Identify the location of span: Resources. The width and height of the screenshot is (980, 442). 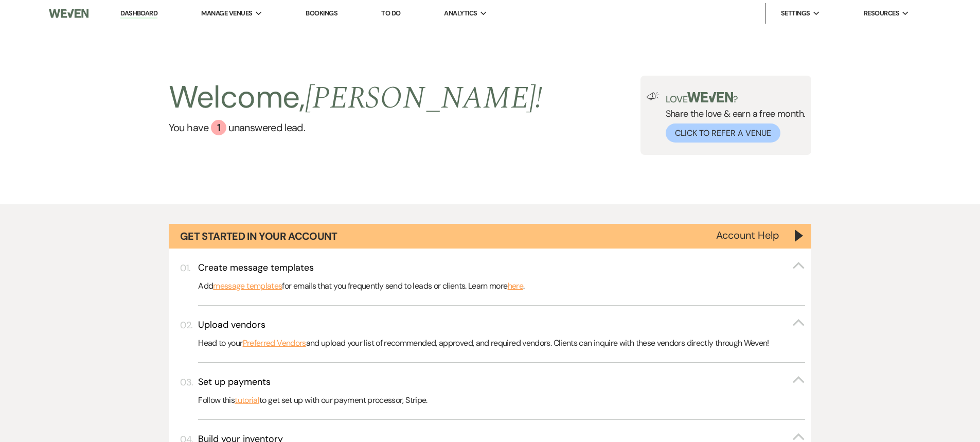
(881, 13).